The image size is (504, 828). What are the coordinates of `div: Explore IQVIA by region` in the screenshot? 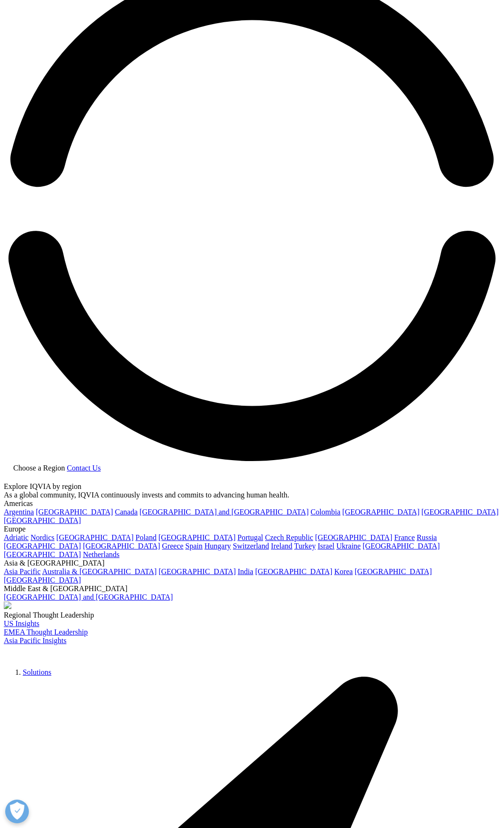 It's located at (251, 486).